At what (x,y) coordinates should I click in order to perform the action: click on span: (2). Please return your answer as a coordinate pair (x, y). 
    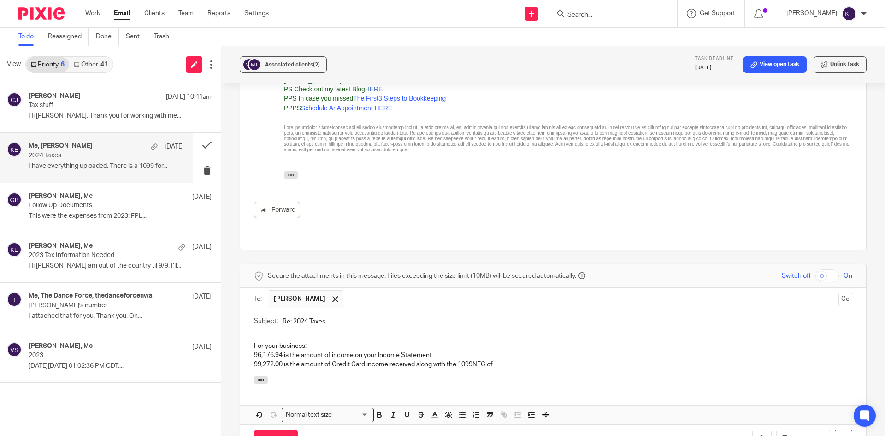
    Looking at the image, I should click on (316, 65).